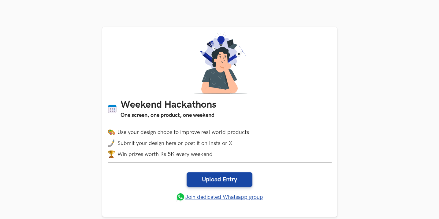 This screenshot has height=219, width=439. Describe the element at coordinates (111, 143) in the screenshot. I see `img: mobile-in-hand.png` at that location.